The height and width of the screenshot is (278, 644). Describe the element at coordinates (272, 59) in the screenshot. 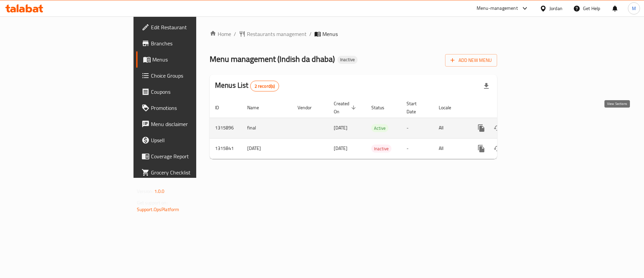

I see `span: Menu management ( Indish da dhaba )` at that location.